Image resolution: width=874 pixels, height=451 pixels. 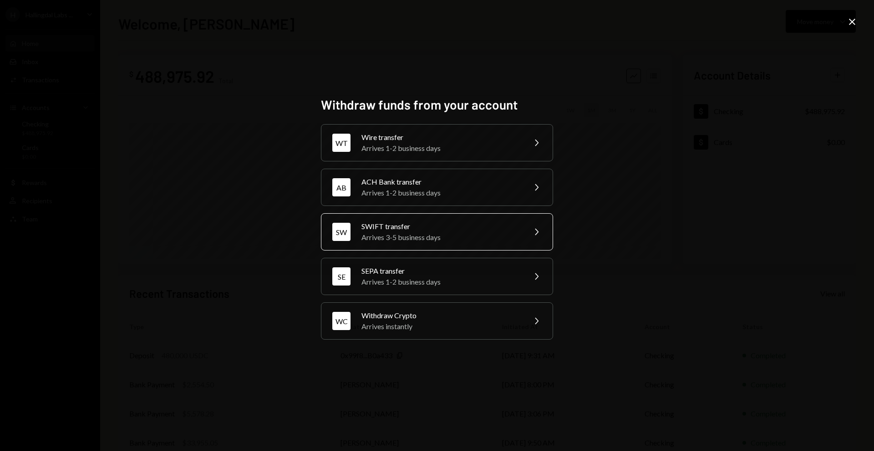 What do you see at coordinates (437, 143) in the screenshot?
I see `button: WTWire transferArrives 1-2 business days` at bounding box center [437, 143].